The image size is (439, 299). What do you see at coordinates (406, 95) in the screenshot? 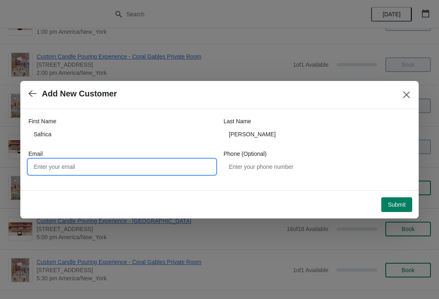
I see `button: Close` at bounding box center [406, 95].